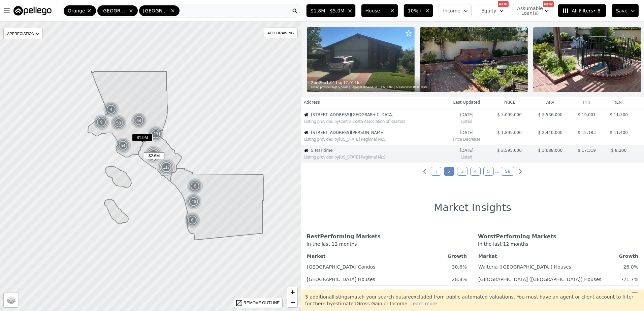  I want to click on div: 28, so click(156, 134).